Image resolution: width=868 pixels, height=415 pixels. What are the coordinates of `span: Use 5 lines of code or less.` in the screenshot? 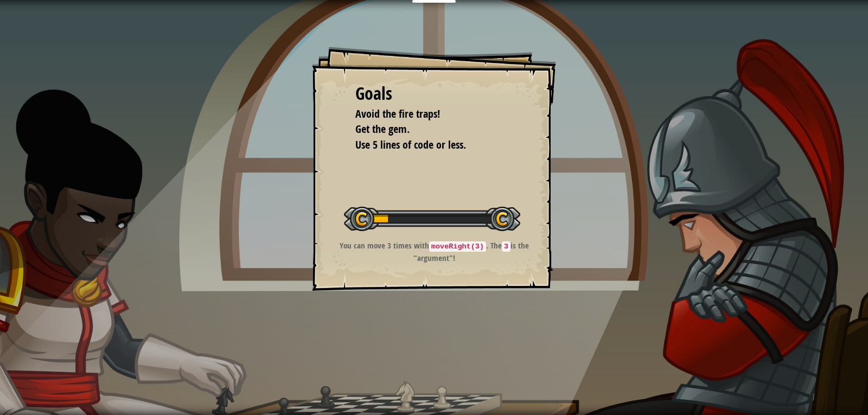 It's located at (410, 144).